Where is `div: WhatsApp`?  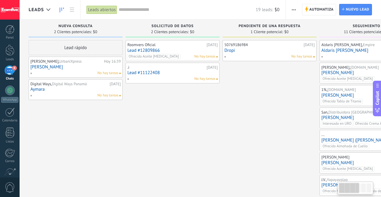
div: WhatsApp is located at coordinates (10, 100).